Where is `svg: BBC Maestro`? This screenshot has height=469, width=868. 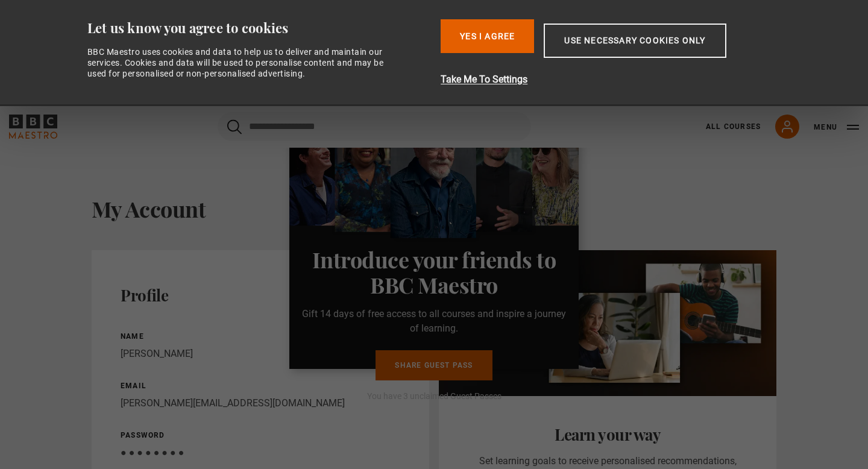
svg: BBC Maestro is located at coordinates (33, 127).